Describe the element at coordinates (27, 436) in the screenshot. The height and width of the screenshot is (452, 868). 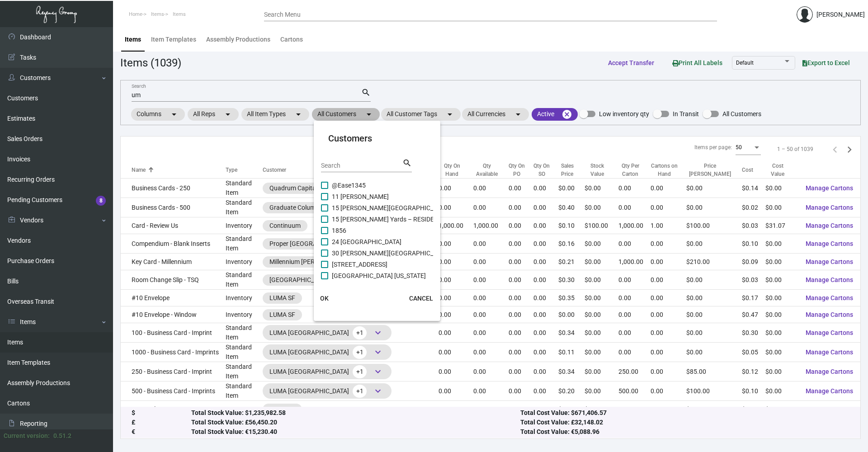
I see `div: Current version:` at that location.